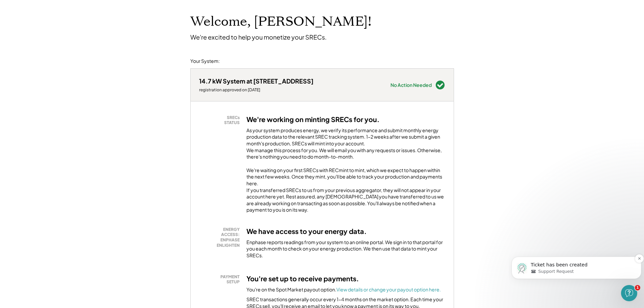 This screenshot has width=644, height=308. Describe the element at coordinates (306, 231) in the screenshot. I see `h3: We have access to your energy data.` at that location.